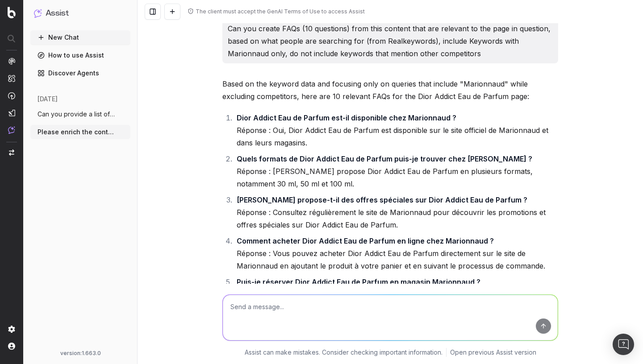 This screenshot has width=643, height=364. What do you see at coordinates (12, 113) in the screenshot?
I see `img: Studio` at bounding box center [12, 113].